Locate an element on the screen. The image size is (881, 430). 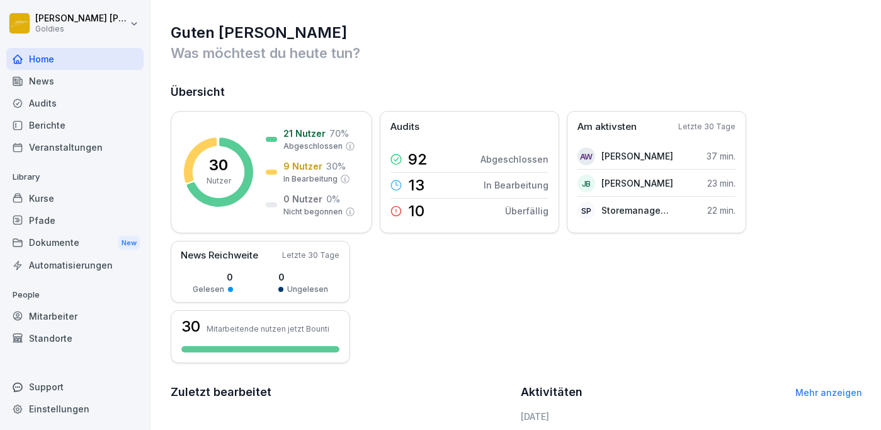
p: People is located at coordinates (75, 295).